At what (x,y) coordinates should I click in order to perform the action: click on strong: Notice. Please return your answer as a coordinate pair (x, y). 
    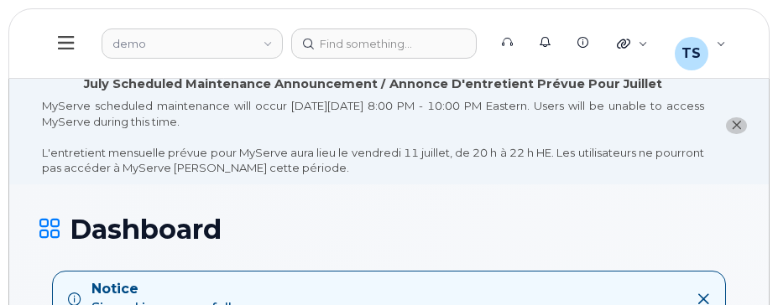
    Looking at the image, I should click on (166, 289).